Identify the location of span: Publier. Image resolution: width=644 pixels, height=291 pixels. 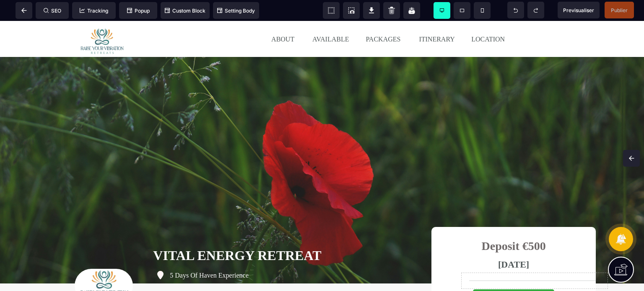
(619, 10).